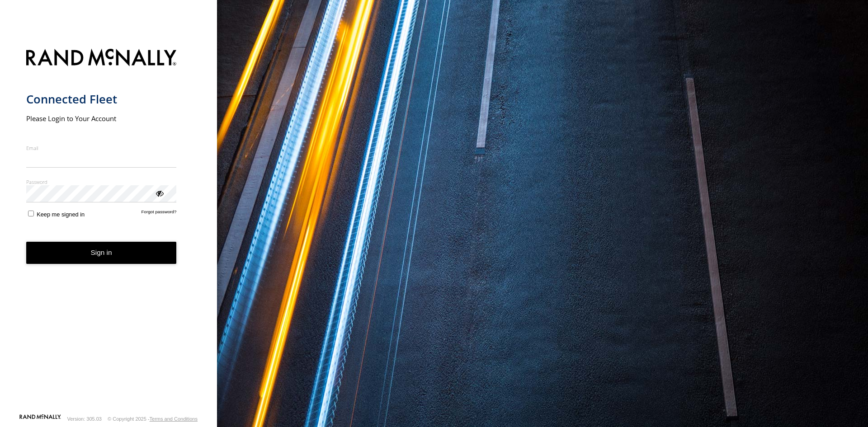 The height and width of the screenshot is (427, 868). Describe the element at coordinates (31, 213) in the screenshot. I see `input: Keep me signed in` at that location.